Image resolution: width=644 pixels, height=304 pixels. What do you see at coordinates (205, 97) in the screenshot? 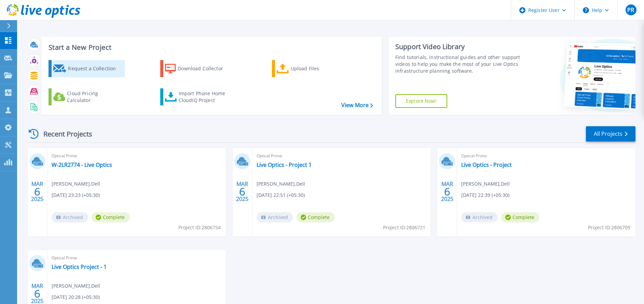
I see `div: Import Phone Home CloudIQ Project` at bounding box center [205, 97].